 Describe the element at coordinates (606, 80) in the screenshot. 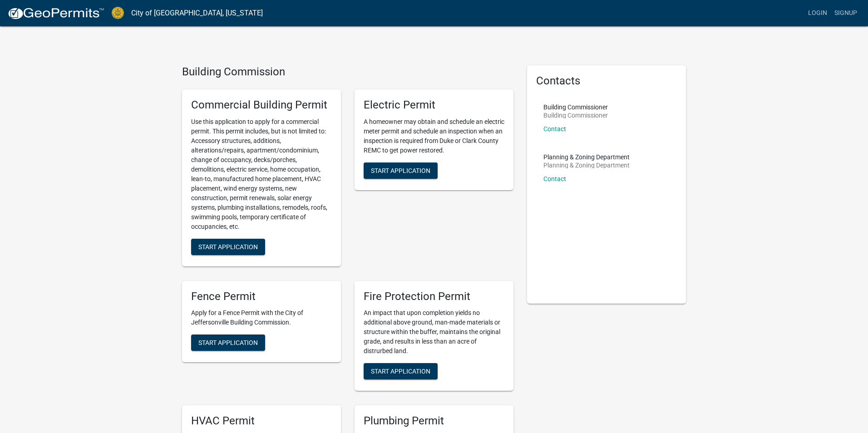

I see `h5: Contacts` at that location.